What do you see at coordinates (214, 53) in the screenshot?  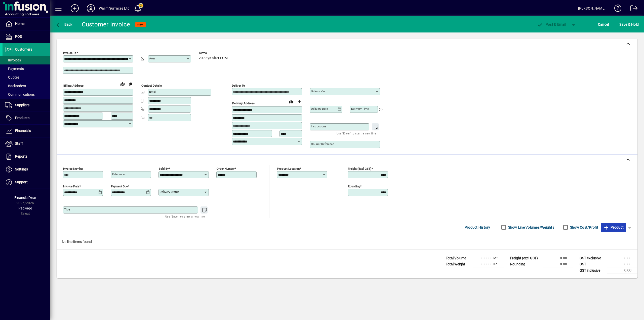 I see `span: Terms` at bounding box center [214, 53].